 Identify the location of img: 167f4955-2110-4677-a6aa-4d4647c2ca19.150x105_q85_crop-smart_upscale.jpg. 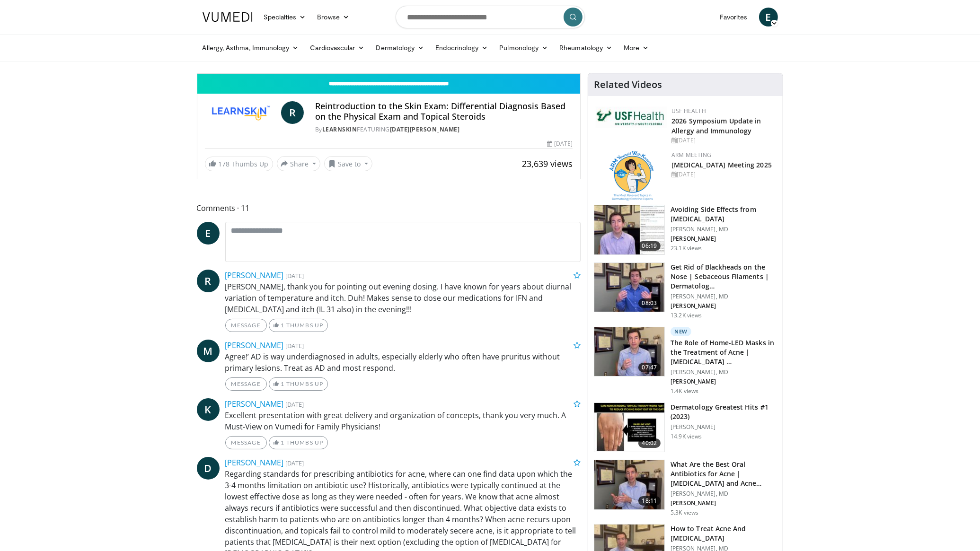
(630, 427).